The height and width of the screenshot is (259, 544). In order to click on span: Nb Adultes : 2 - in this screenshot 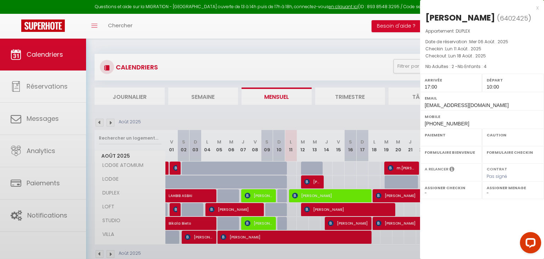, I will do `click(456, 66)`.